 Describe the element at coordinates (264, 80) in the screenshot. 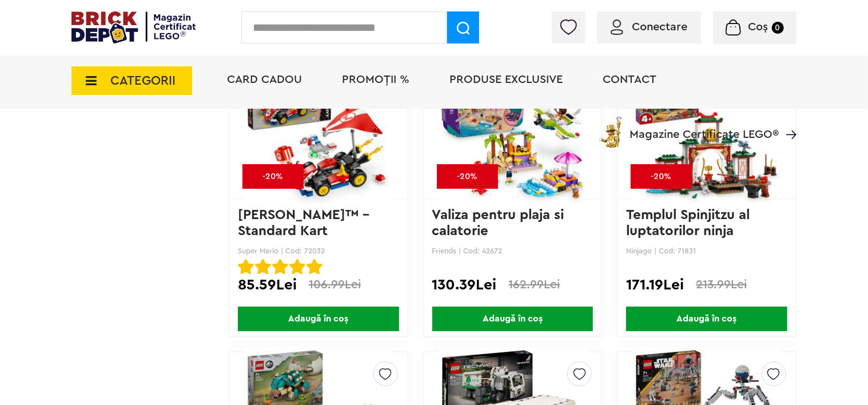

I see `span: Card Cadou` at that location.